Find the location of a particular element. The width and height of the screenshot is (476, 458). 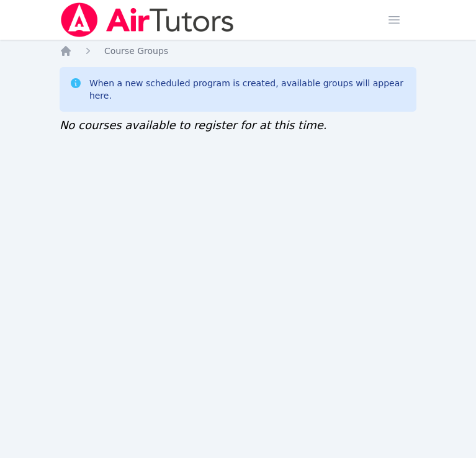

div: When a new scheduled program is created, available groups will appear here. is located at coordinates (248, 89).